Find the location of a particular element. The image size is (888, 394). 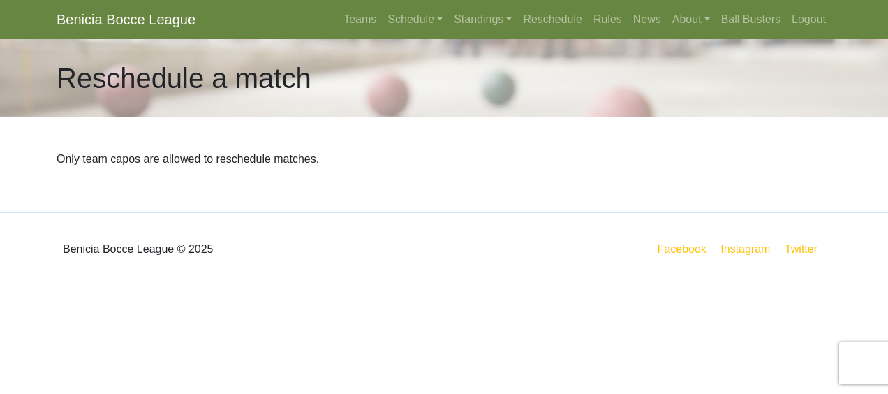

a: Standings is located at coordinates (482, 20).